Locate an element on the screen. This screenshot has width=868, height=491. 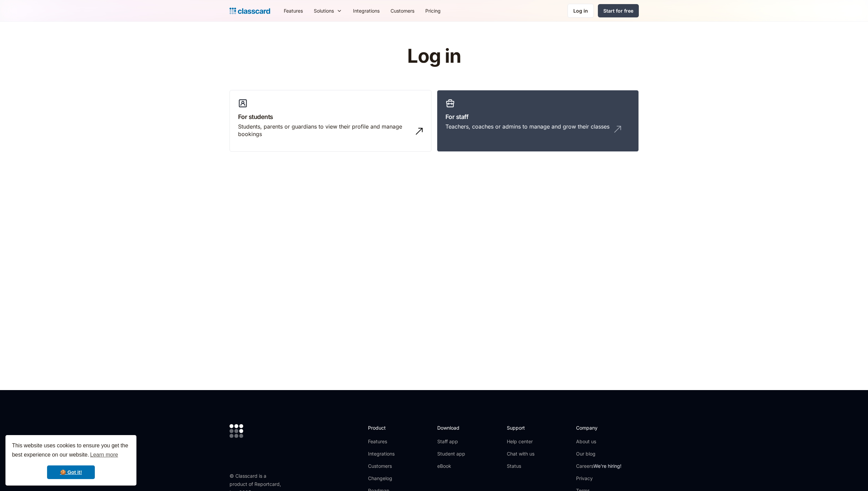
div: Log in is located at coordinates (581, 11).